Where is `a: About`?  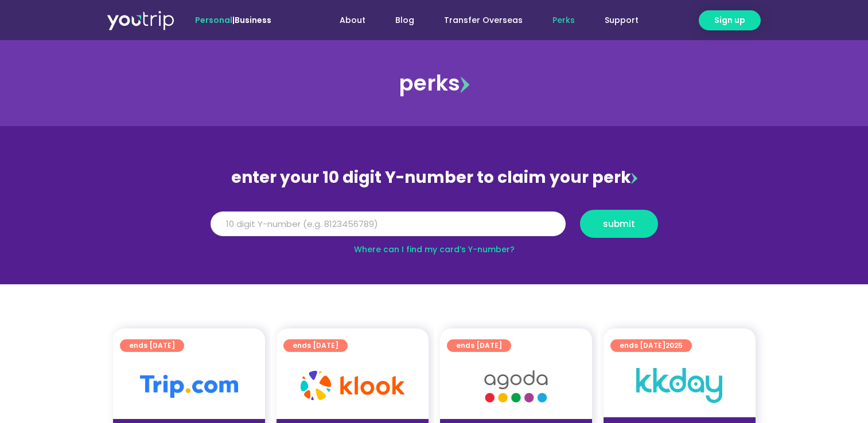
a: About is located at coordinates (352, 20).